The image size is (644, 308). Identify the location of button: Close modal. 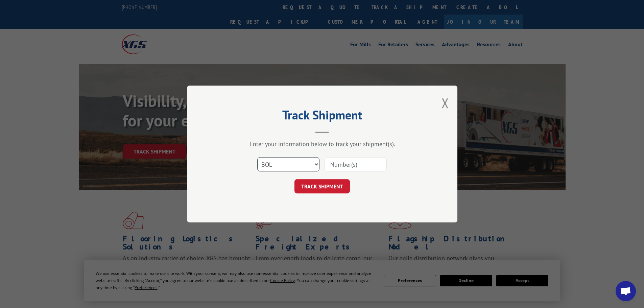
(445, 103).